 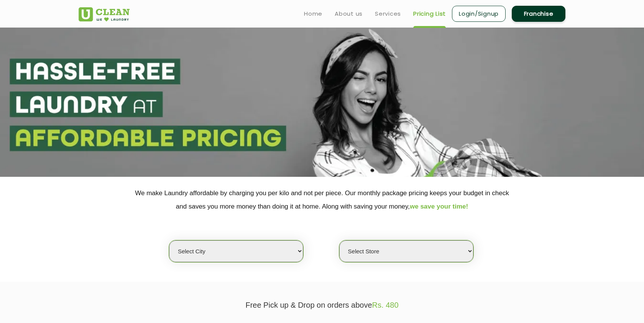 What do you see at coordinates (322, 200) in the screenshot?
I see `p: We make Laundry affordable by charging you per kilo and not per piece. Our monthly package pricin...` at bounding box center [322, 200].